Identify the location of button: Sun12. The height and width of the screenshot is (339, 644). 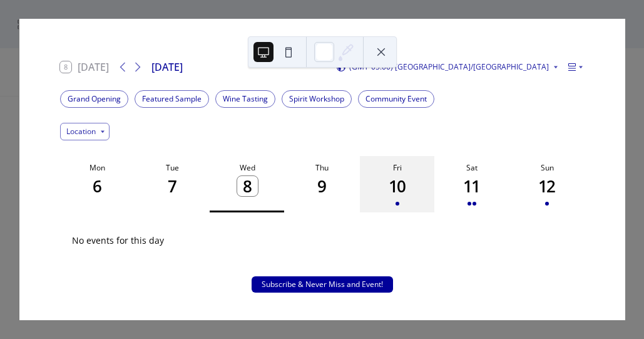
(548, 184).